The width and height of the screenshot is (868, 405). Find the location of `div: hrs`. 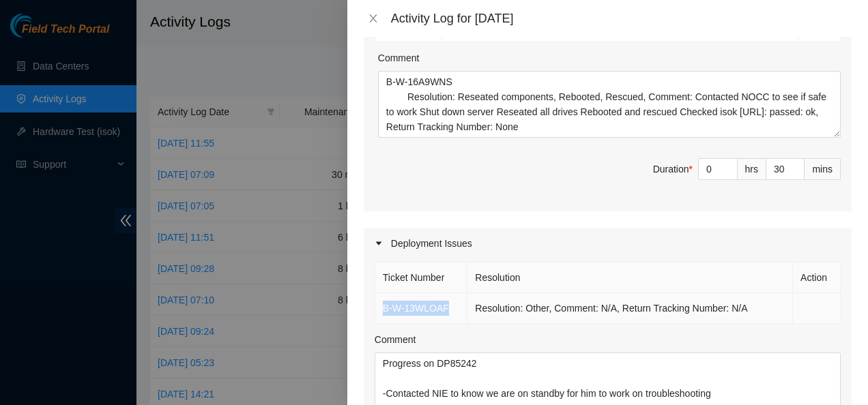

div: hrs is located at coordinates (752, 169).